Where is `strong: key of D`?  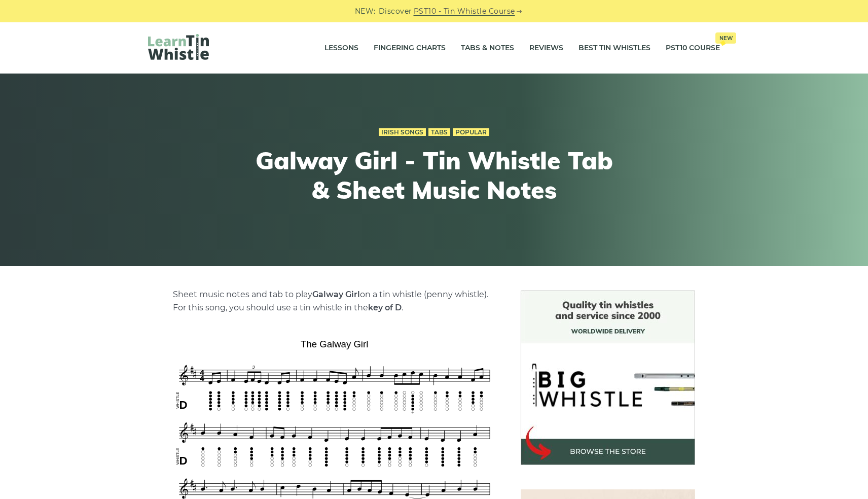 strong: key of D is located at coordinates (385, 307).